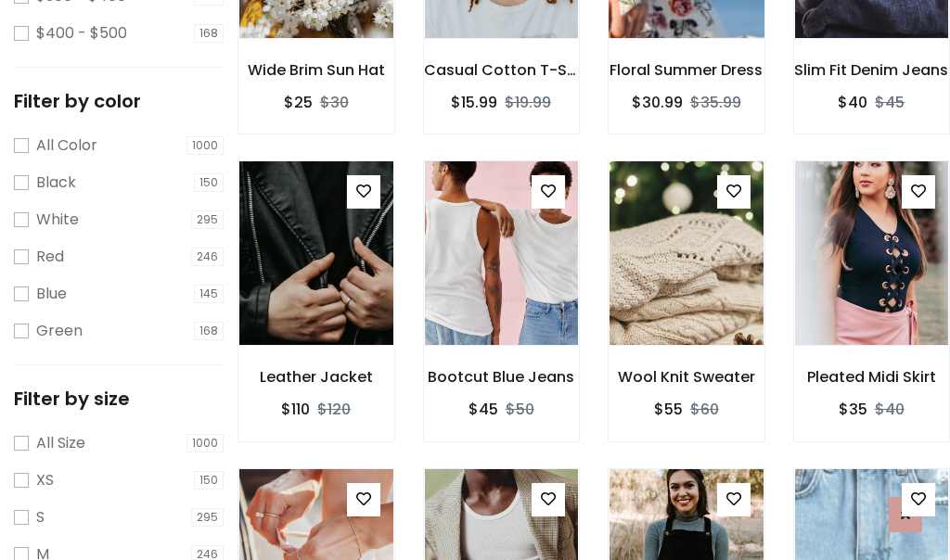  What do you see at coordinates (40, 518) in the screenshot?
I see `label: S` at bounding box center [40, 518].